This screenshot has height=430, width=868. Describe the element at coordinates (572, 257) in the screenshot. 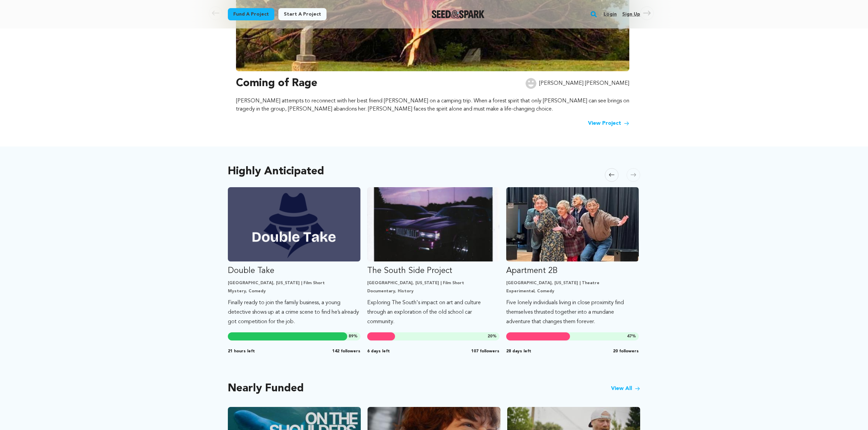

I see `a: Fund Apartment 2B` at that location.